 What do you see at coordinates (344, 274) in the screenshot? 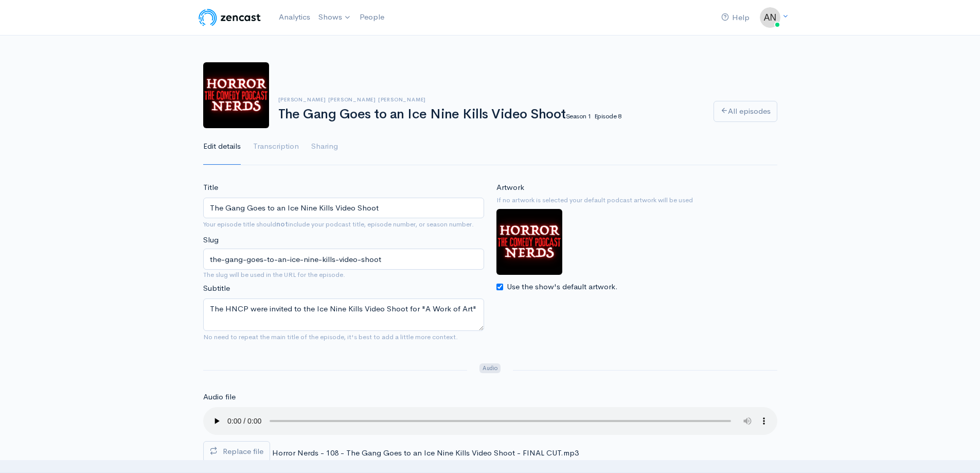
I see `small: The slug will be used in the URL for the episode.` at bounding box center [344, 274].